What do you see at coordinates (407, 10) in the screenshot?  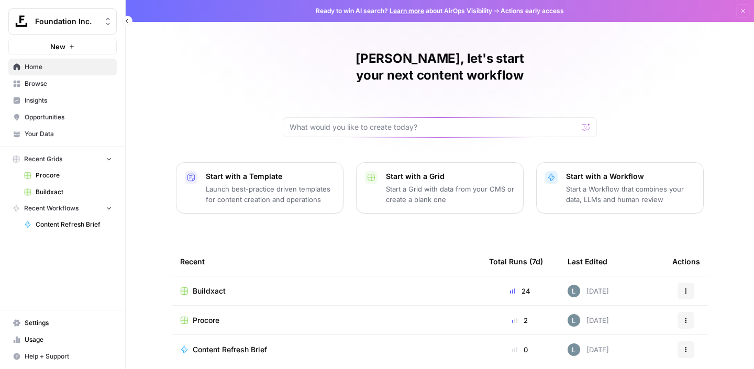 I see `a: Learn more` at bounding box center [407, 10].